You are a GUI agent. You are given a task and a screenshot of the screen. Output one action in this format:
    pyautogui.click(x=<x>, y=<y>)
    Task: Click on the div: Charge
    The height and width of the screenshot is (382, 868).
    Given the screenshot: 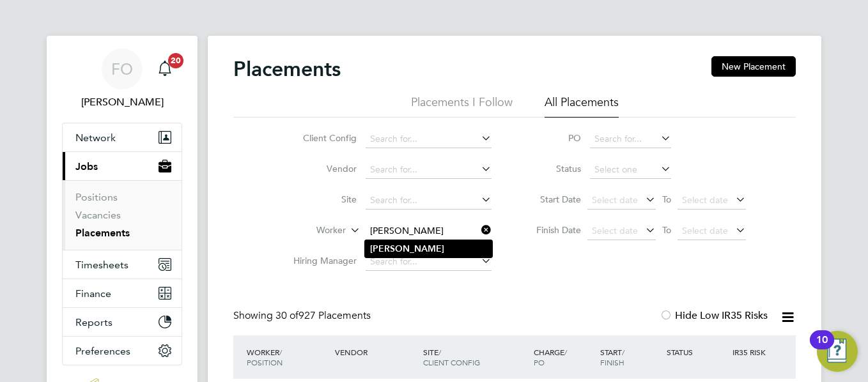 What is the action you would take?
    pyautogui.click(x=564, y=357)
    